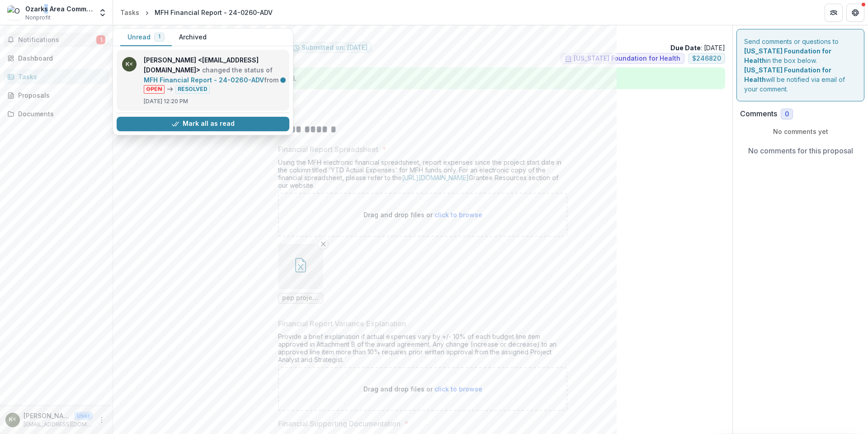 The image size is (868, 434). I want to click on div: Kenneth Waugh <kwaugh@oac.ac>, so click(13, 419).